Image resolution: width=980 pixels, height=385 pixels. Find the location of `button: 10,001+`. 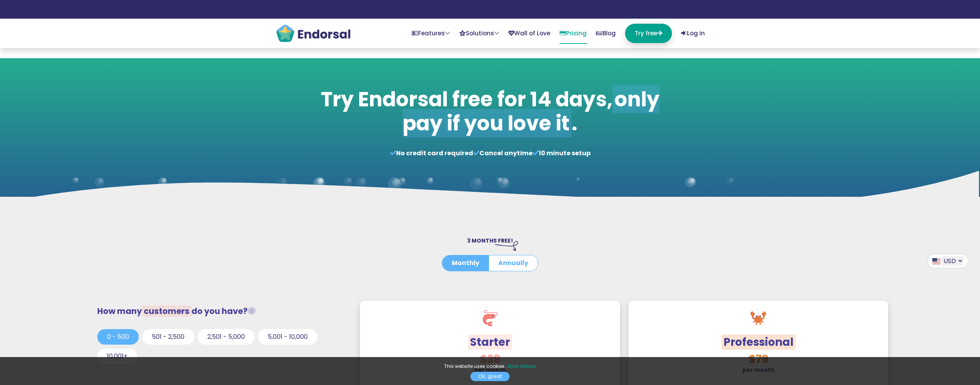

button: 10,001+ is located at coordinates (117, 356).